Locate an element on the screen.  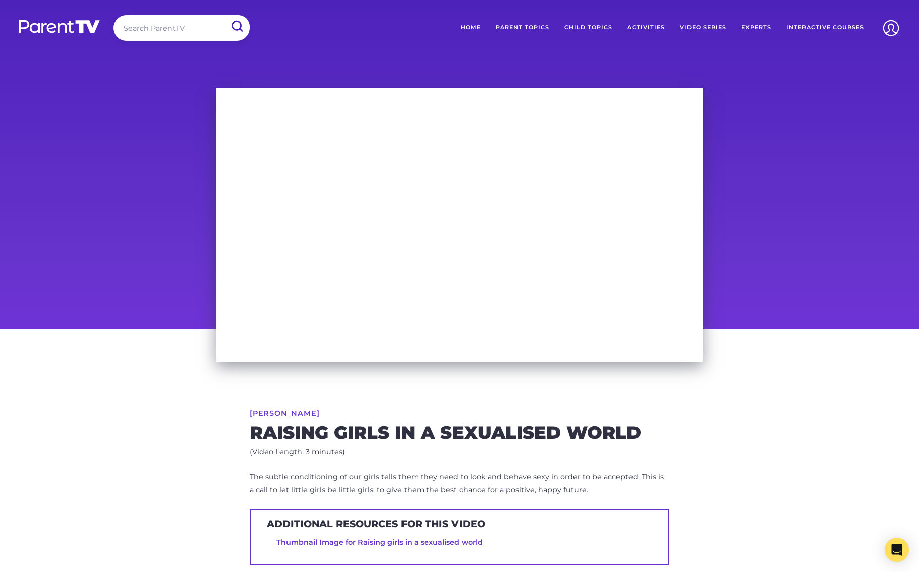
div: Open Intercom Messenger is located at coordinates (896, 550).